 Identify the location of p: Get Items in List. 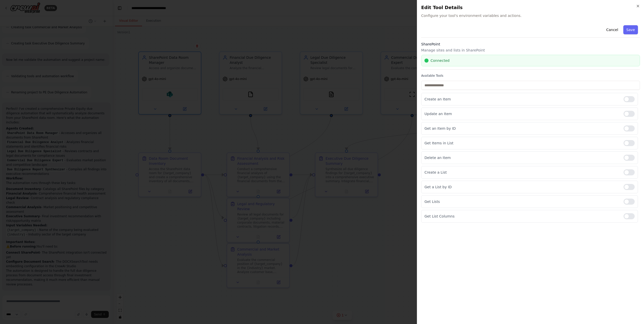
(522, 143).